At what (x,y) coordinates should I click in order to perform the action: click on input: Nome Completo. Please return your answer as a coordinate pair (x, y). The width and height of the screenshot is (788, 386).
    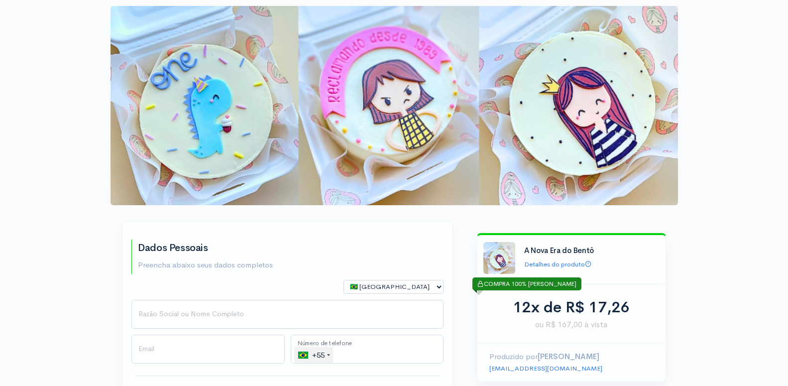
    Looking at the image, I should click on (287, 314).